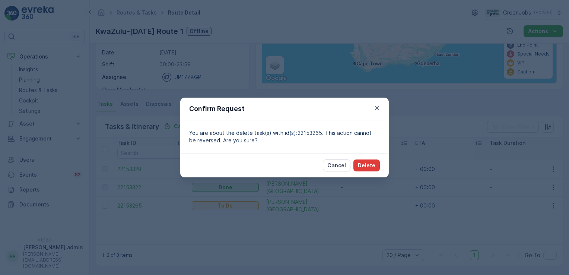 Image resolution: width=569 pixels, height=275 pixels. Describe the element at coordinates (284, 137) in the screenshot. I see `p: You are about the delete task(s) with id(s):22153265. This action cannot be reversed. Are you sure?` at that location.